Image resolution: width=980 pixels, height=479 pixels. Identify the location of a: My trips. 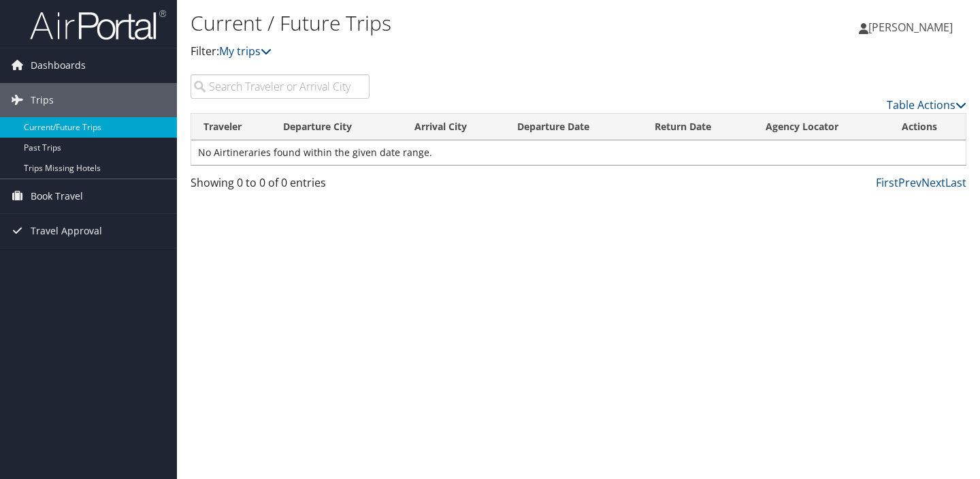
(245, 51).